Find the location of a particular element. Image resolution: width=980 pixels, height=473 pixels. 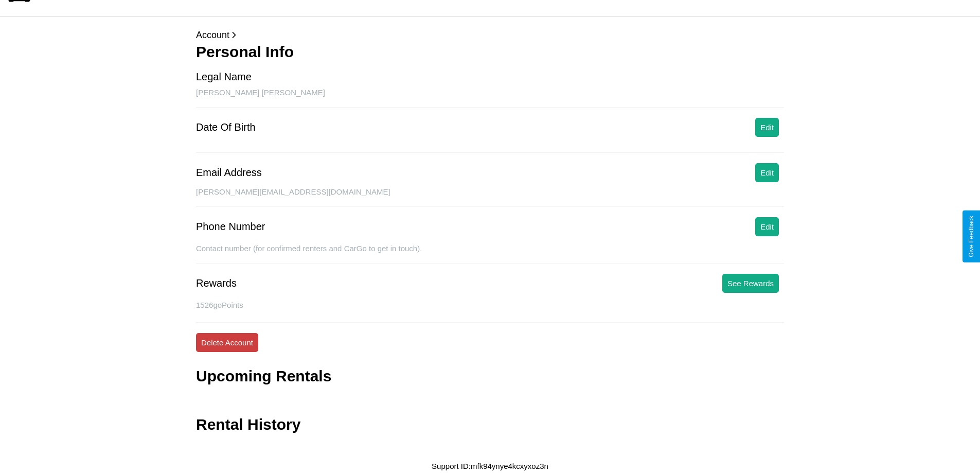

p: 1526 goPoints is located at coordinates (490, 305).